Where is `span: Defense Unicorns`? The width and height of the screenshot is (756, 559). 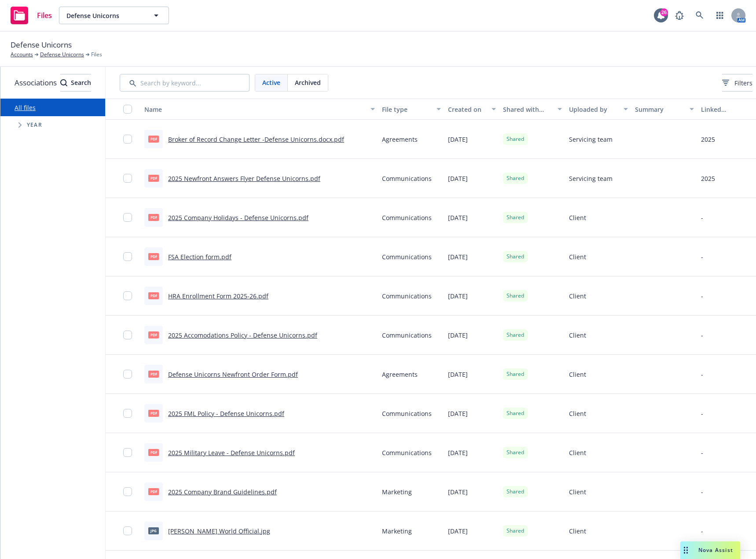
span: Defense Unicorns is located at coordinates (105, 16).